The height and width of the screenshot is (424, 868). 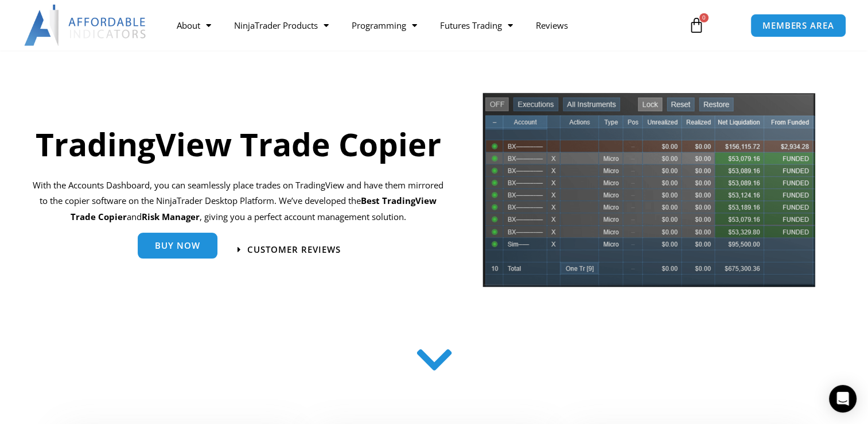 What do you see at coordinates (238, 202) in the screenshot?
I see `p: With the Accounts Dashboard, you can seamlessly place trades on TradingView and have them mirrore...` at bounding box center [238, 202].